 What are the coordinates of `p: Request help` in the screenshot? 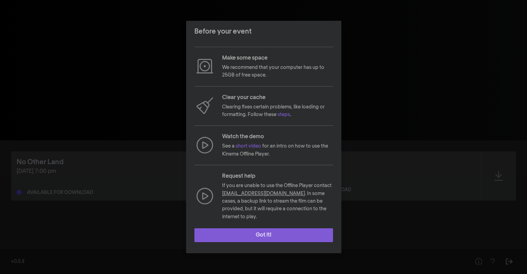 It's located at (278, 176).